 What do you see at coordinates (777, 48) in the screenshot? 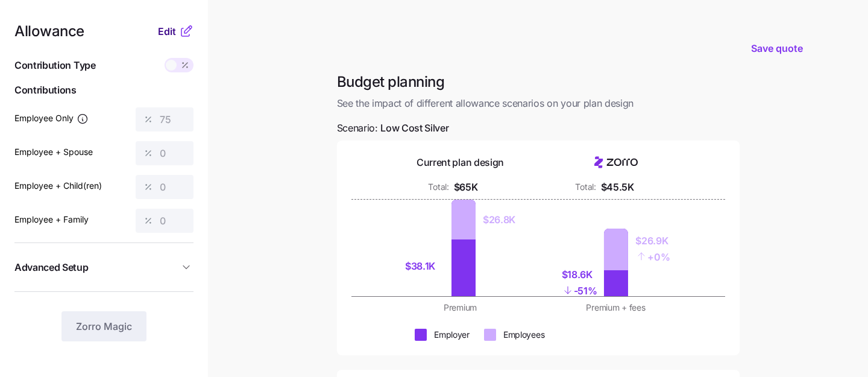
I see `span: Save quote` at bounding box center [777, 48].